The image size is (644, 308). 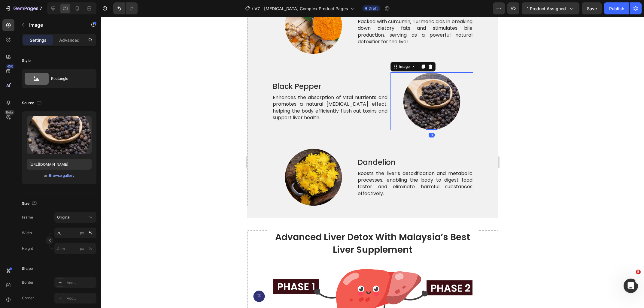 What do you see at coordinates (27, 233) in the screenshot?
I see `label: Width` at bounding box center [27, 233].